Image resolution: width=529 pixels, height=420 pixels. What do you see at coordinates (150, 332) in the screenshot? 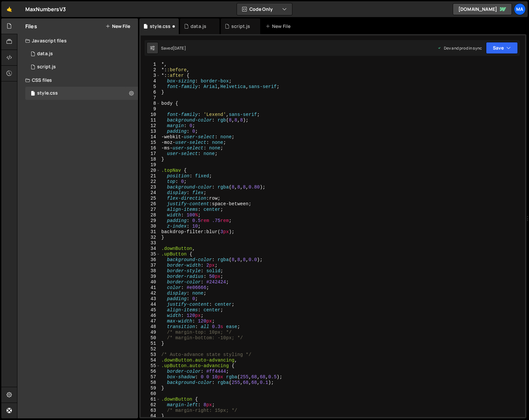
I see `div: 49` at bounding box center [150, 332].